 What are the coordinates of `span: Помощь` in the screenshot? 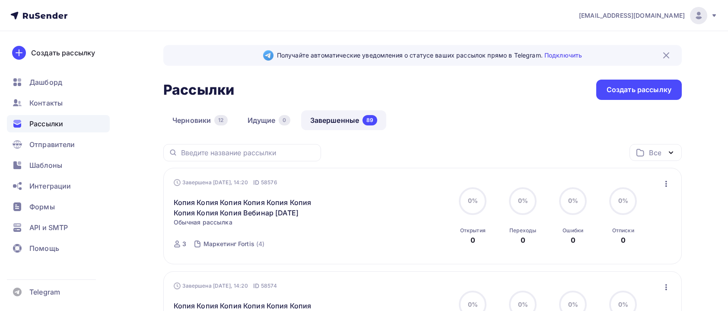 It's located at (44, 248).